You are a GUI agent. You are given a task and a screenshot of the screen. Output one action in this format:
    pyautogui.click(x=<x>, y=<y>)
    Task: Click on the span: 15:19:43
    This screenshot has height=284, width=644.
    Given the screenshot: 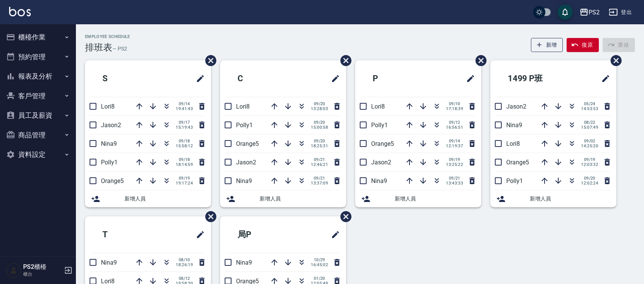 What is the action you would take?
    pyautogui.click(x=184, y=128)
    